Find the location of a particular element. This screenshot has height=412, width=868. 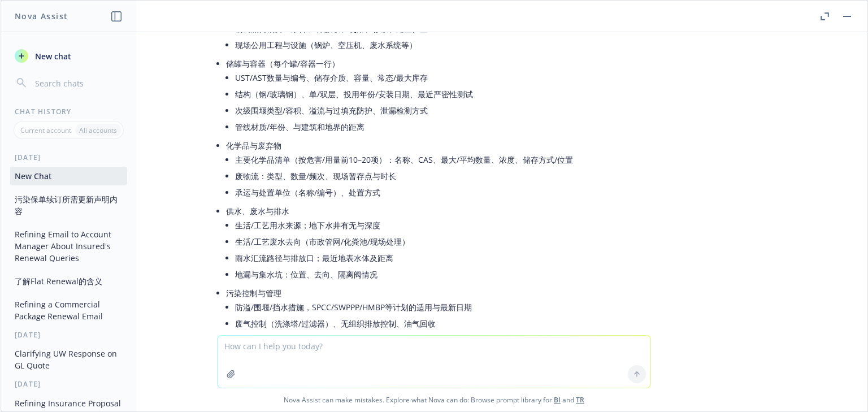

button: 了解Flat Renewal的含义 is located at coordinates (69, 281).